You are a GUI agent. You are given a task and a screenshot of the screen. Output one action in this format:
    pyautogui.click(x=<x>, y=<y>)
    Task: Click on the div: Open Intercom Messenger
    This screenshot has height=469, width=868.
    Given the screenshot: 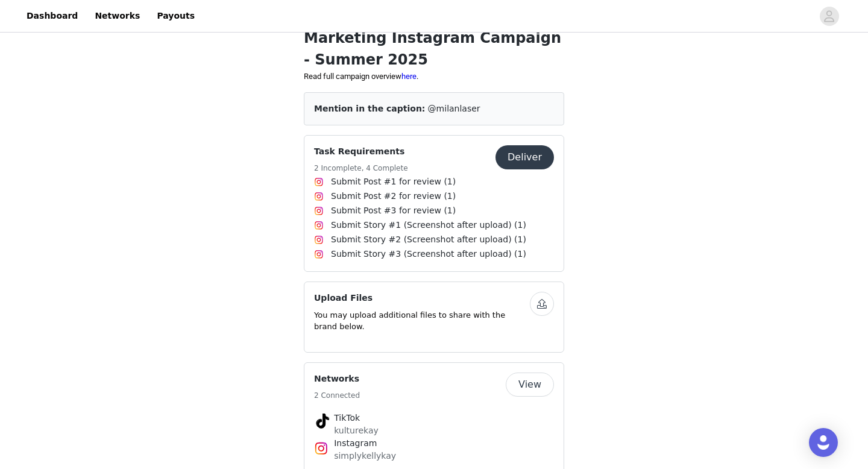 What is the action you would take?
    pyautogui.click(x=824, y=442)
    